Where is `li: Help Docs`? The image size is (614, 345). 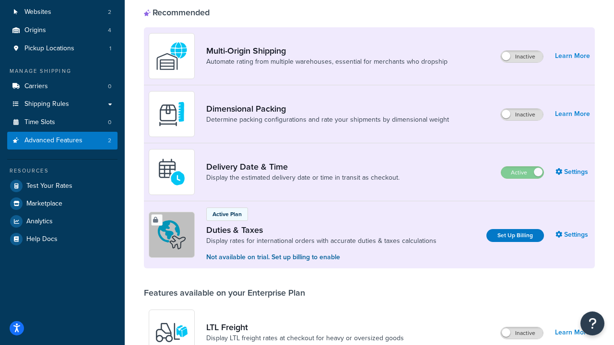 li: Help Docs is located at coordinates (62, 239).